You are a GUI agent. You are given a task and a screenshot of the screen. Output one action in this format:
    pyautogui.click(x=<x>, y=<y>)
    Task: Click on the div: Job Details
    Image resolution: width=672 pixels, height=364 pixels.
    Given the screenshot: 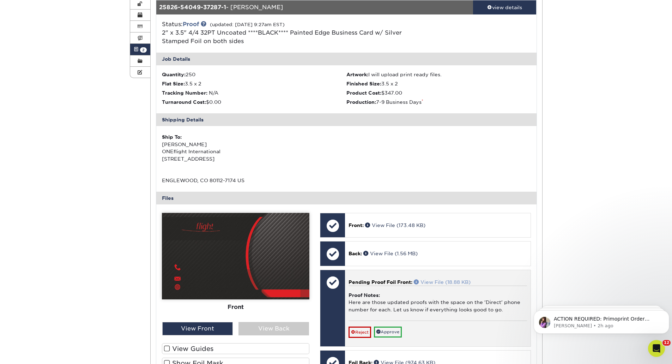 What is the action you would take?
    pyautogui.click(x=346, y=59)
    